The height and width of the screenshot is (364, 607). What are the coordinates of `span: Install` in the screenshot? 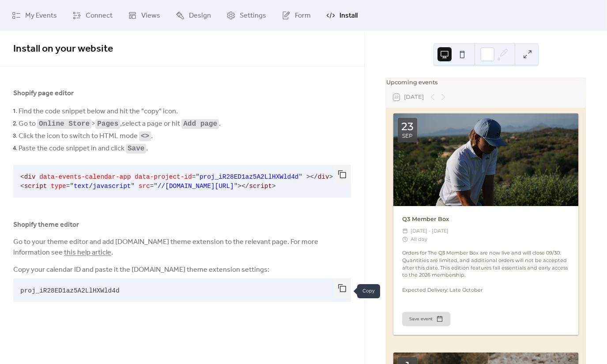 It's located at (348, 16).